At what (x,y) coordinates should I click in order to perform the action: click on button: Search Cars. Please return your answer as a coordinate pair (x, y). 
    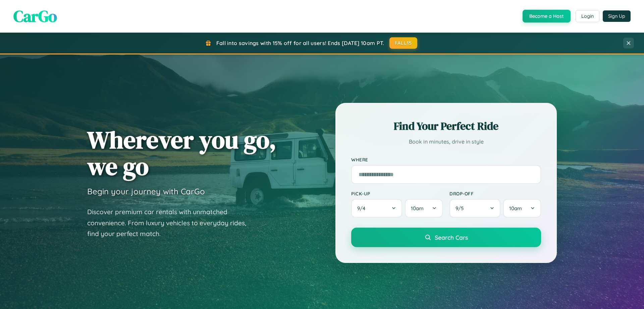
    Looking at the image, I should click on (446, 237).